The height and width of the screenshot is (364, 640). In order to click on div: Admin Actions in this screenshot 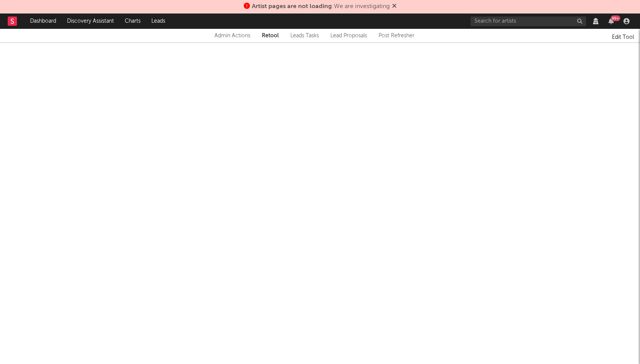, I will do `click(232, 36)`.